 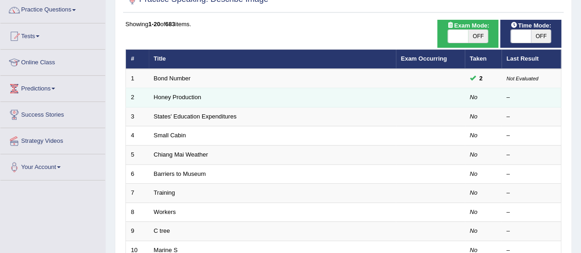 I want to click on td: 4, so click(x=137, y=136).